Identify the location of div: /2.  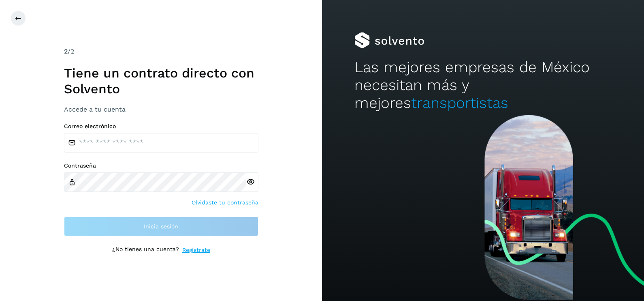
(161, 51).